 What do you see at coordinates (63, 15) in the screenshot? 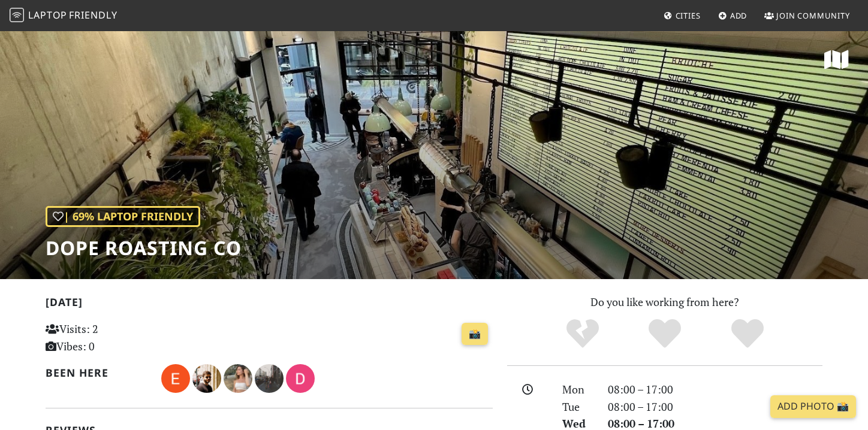
I see `a: LaptopFriendly LaptopFriendly` at bounding box center [63, 15].